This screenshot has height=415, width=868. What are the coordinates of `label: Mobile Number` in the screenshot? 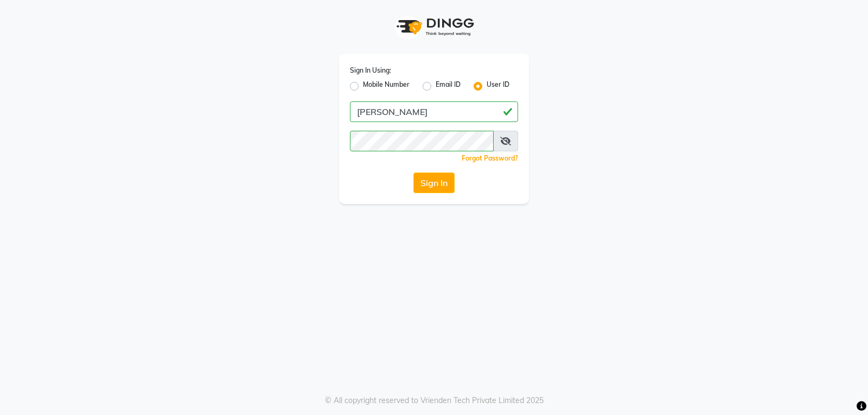 It's located at (386, 86).